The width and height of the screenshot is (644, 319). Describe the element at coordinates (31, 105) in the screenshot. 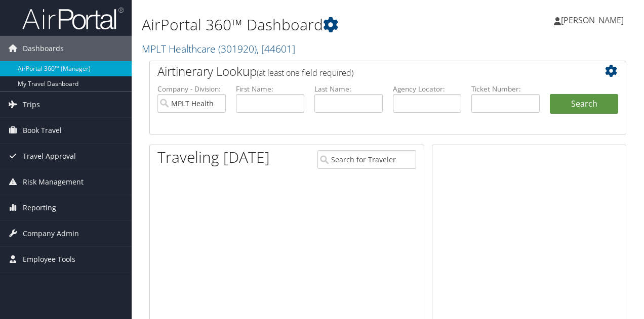

I see `span: Trips` at that location.